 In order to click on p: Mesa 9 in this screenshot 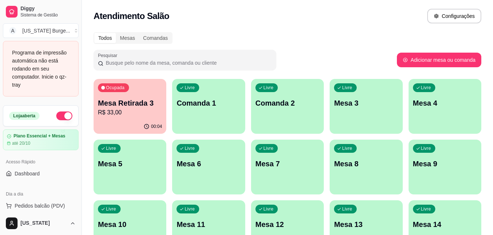, I will do `click(444, 164)`.